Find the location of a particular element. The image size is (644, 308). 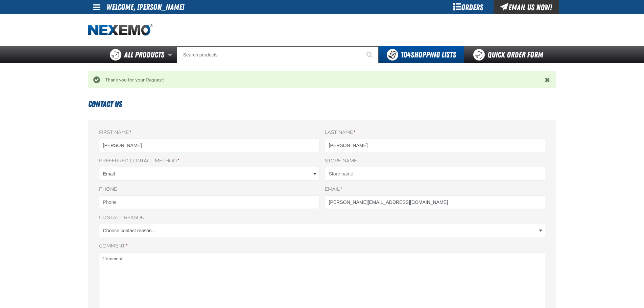

input: Last name is located at coordinates (435, 145).